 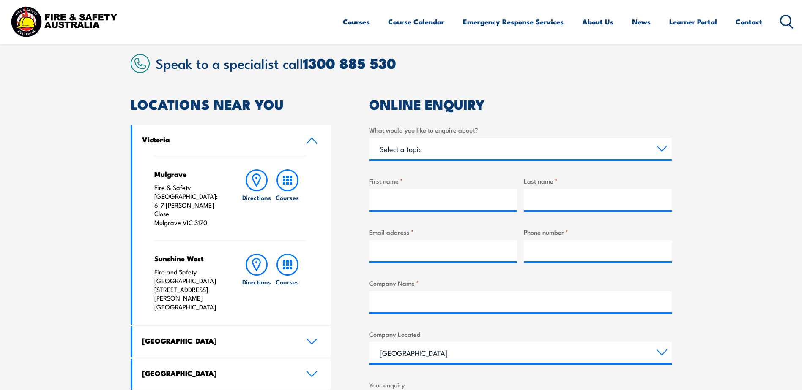 What do you see at coordinates (598, 181) in the screenshot?
I see `label: Last name` at bounding box center [598, 181].